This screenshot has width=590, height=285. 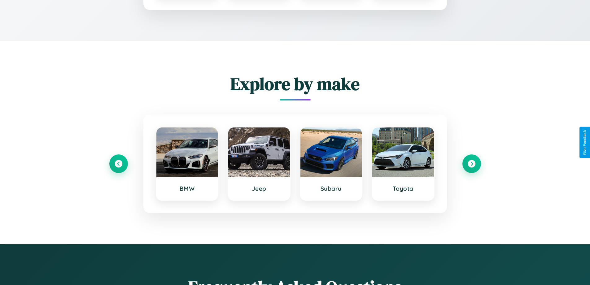 What do you see at coordinates (585, 142) in the screenshot?
I see `div: Give Feedback` at bounding box center [585, 142].